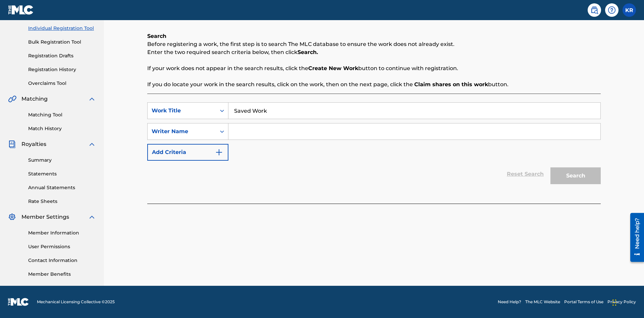 The width and height of the screenshot is (644, 318). I want to click on p: If you do locate your work in the search results, click on the work, then on the next page, click..., so click(374, 85).